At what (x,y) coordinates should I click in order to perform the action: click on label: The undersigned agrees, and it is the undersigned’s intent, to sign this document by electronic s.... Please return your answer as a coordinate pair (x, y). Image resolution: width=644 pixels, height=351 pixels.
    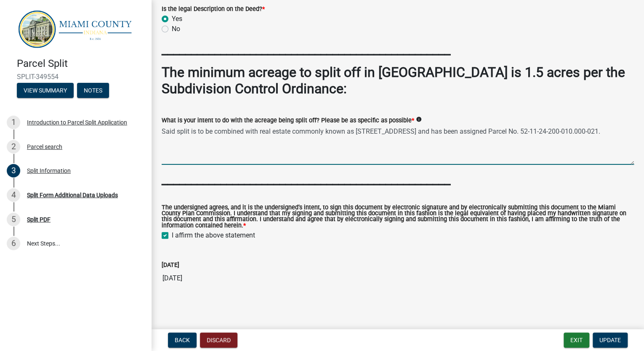
    Looking at the image, I should click on (398, 217).